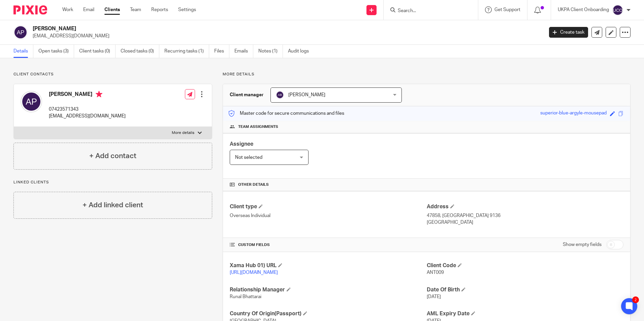  What do you see at coordinates (56, 51) in the screenshot?
I see `a: Open tasks (3)` at bounding box center [56, 51].